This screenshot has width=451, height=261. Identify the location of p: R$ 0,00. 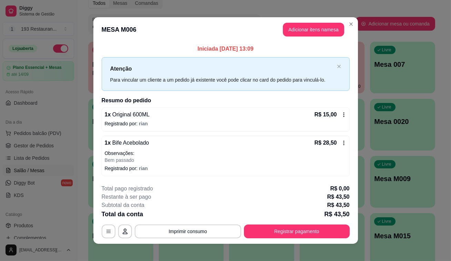
(340, 189).